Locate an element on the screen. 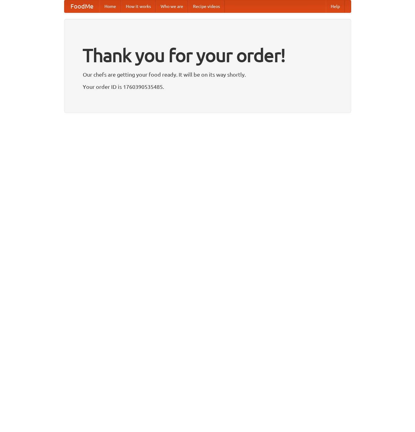 This screenshot has width=415, height=432. a: Home is located at coordinates (110, 6).